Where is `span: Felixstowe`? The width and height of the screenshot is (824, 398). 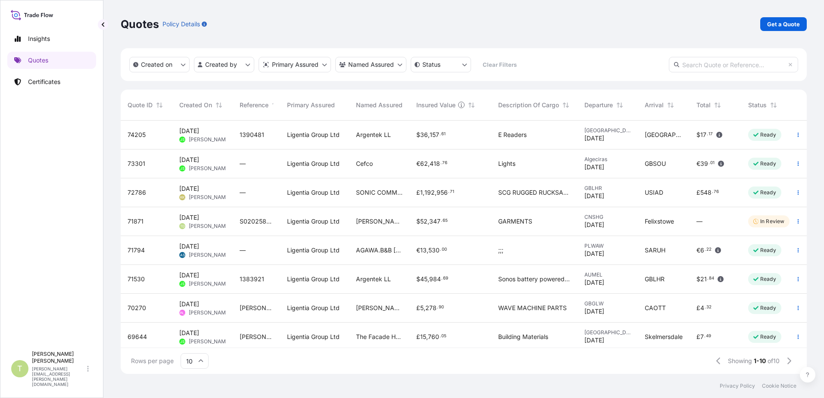 span: Felixstowe is located at coordinates (660, 222).